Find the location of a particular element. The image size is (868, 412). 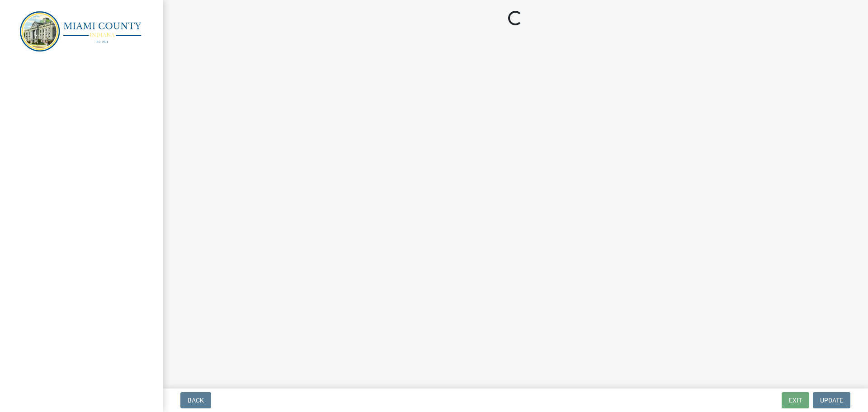

button: Back is located at coordinates (196, 400).